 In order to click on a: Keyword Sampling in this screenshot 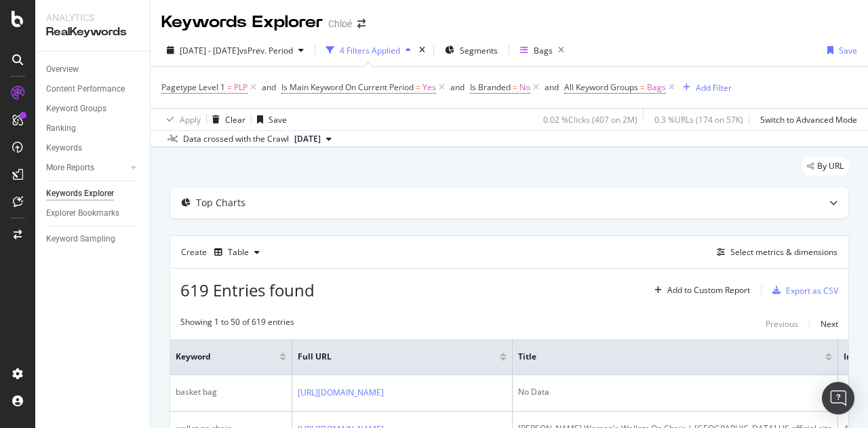, I will do `click(93, 239)`.